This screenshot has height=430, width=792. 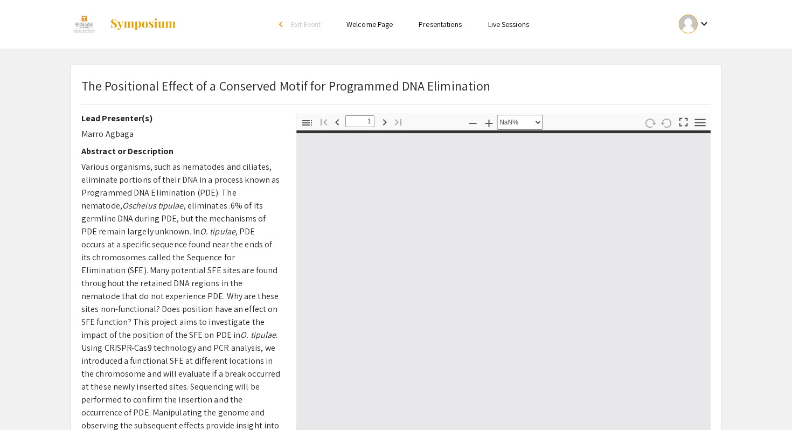 What do you see at coordinates (385, 121) in the screenshot?
I see `button: Next Page` at bounding box center [385, 121].